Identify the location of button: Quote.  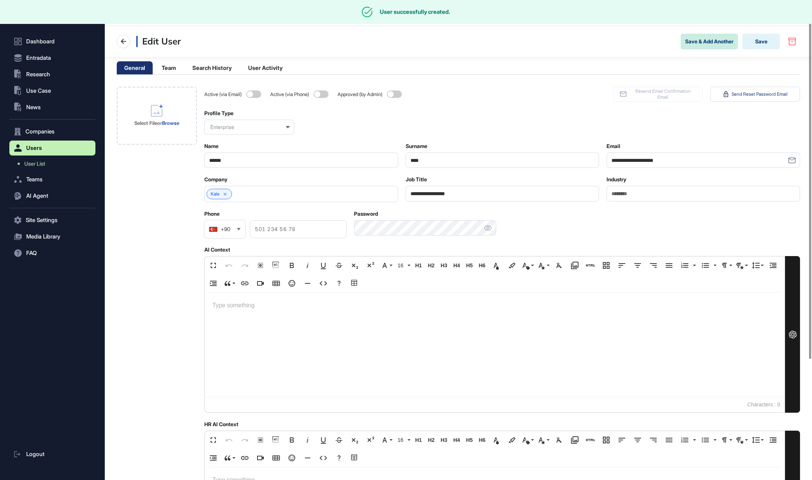
(229, 458).